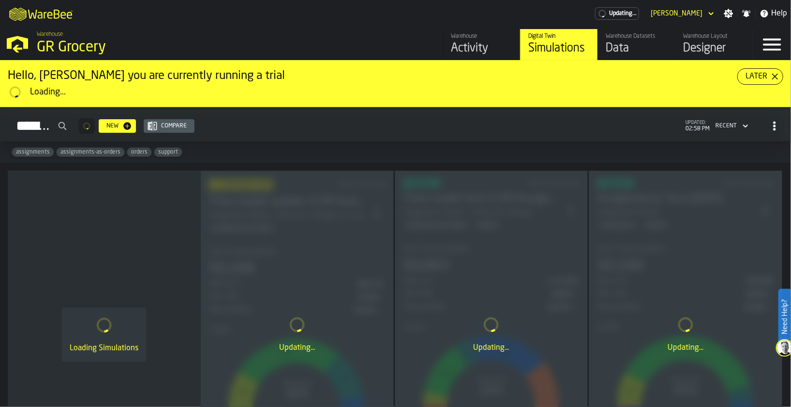  What do you see at coordinates (779, 14) in the screenshot?
I see `span: Help` at bounding box center [779, 14].